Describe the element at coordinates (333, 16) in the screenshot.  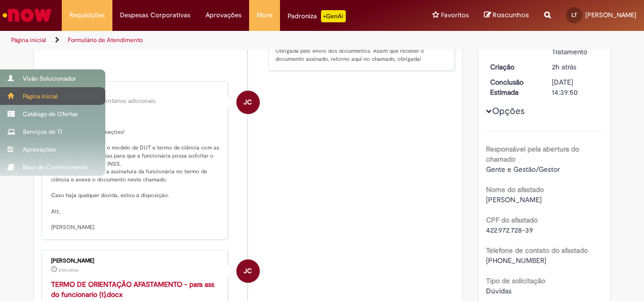
I see `p: +GenAi` at that location.